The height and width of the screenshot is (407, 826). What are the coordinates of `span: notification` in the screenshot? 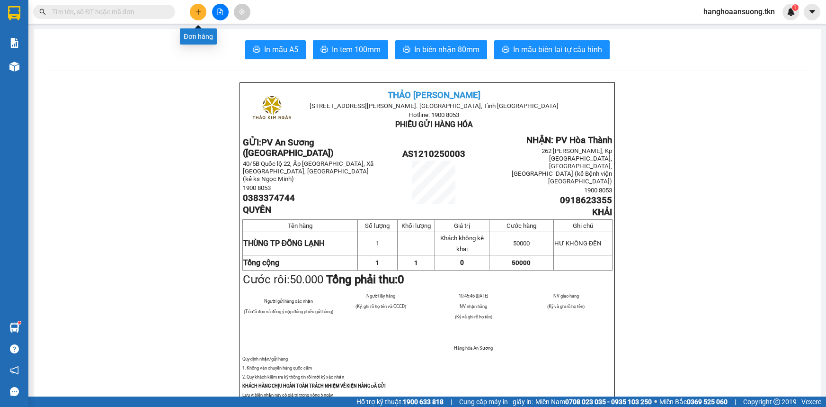 It's located at (14, 370).